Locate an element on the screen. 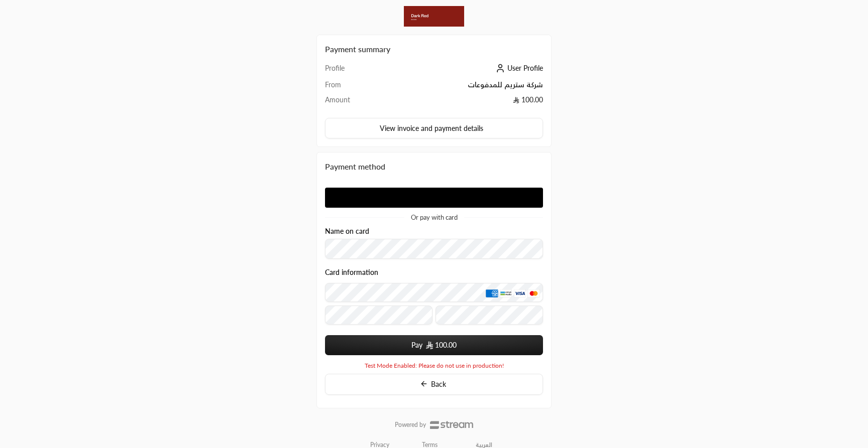 The height and width of the screenshot is (448, 868). a: User Profile is located at coordinates (518, 68).